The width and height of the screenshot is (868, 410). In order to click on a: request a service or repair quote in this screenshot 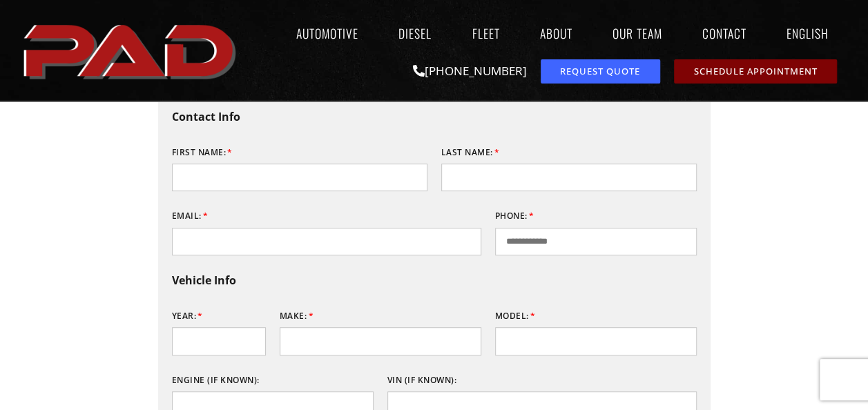, I will do `click(600, 71)`.